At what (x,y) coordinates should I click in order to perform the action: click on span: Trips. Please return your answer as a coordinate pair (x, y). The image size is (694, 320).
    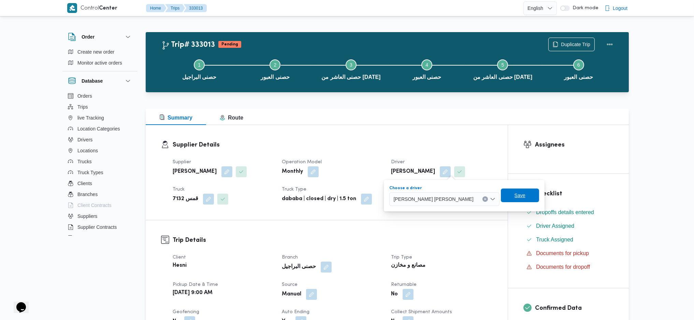
    Looking at the image, I should click on (83, 107).